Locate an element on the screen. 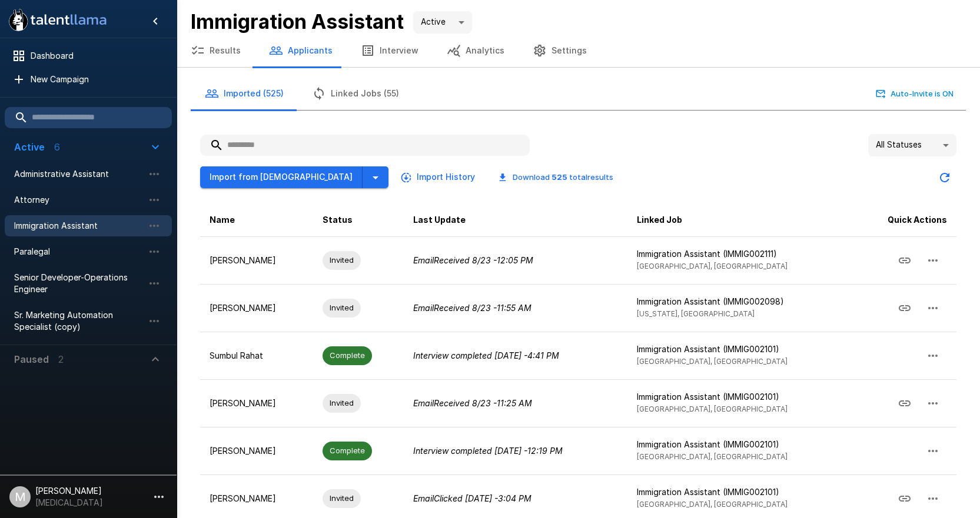  th: Name is located at coordinates (257, 220).